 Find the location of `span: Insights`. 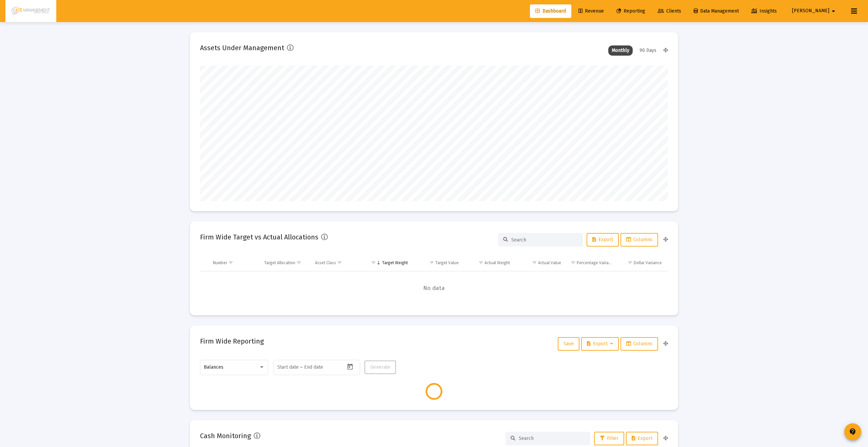

span: Insights is located at coordinates (764, 11).